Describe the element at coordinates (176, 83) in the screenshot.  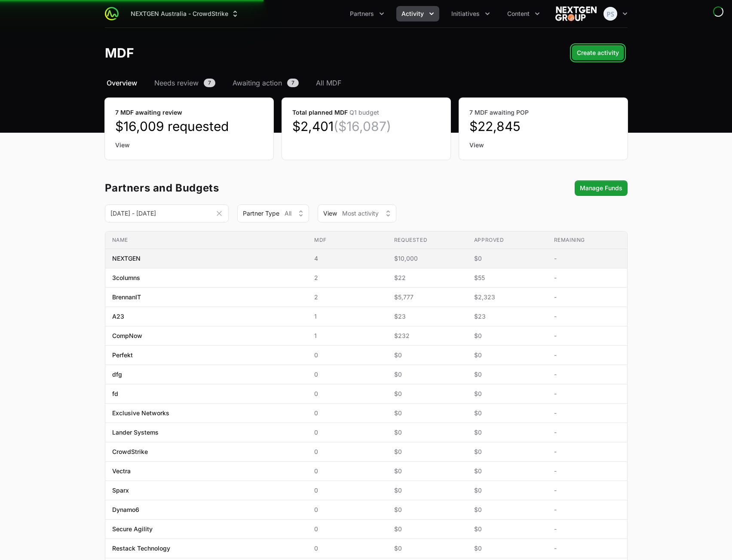
I see `span: Needs review` at that location.